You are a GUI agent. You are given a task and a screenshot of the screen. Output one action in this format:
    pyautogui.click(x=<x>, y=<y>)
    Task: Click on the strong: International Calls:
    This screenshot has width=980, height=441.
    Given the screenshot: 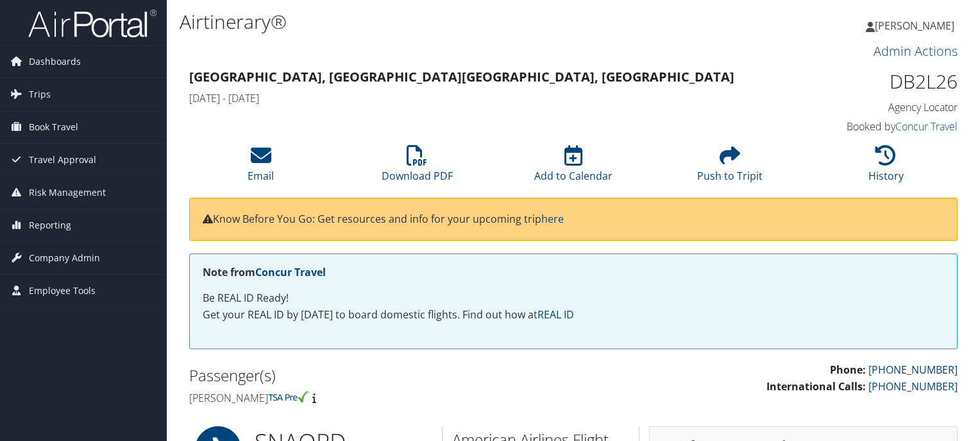 What is the action you would take?
    pyautogui.click(x=816, y=386)
    